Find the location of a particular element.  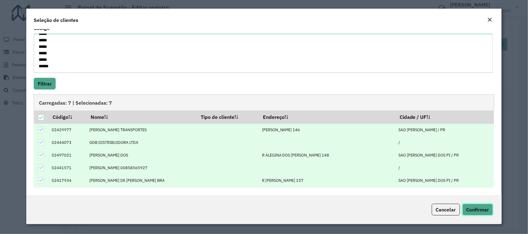

h4: Seleção de clientes is located at coordinates (56, 20).